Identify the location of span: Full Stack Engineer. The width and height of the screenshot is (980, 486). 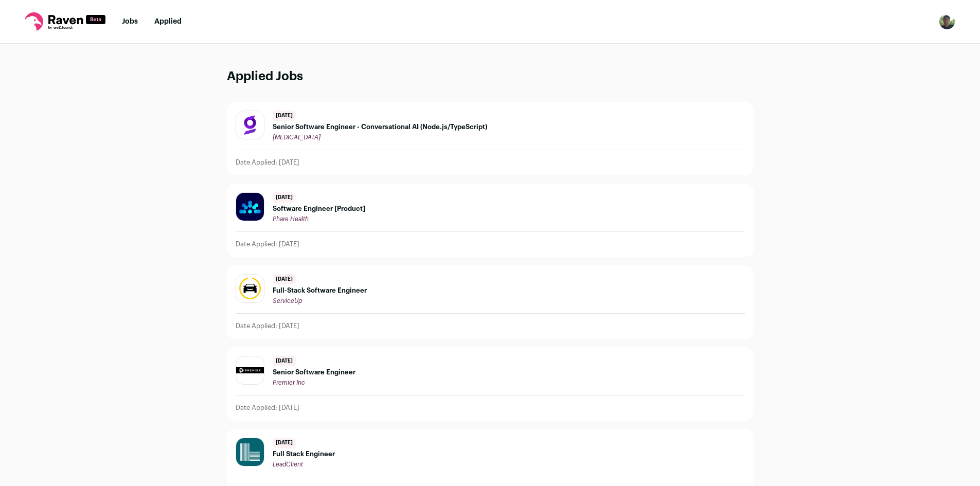
(304, 454).